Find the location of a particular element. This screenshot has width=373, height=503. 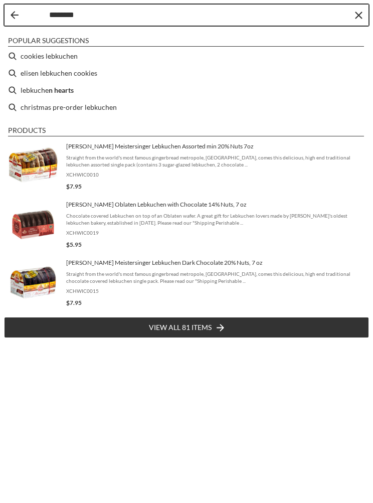

span: $5.95 is located at coordinates (74, 244).